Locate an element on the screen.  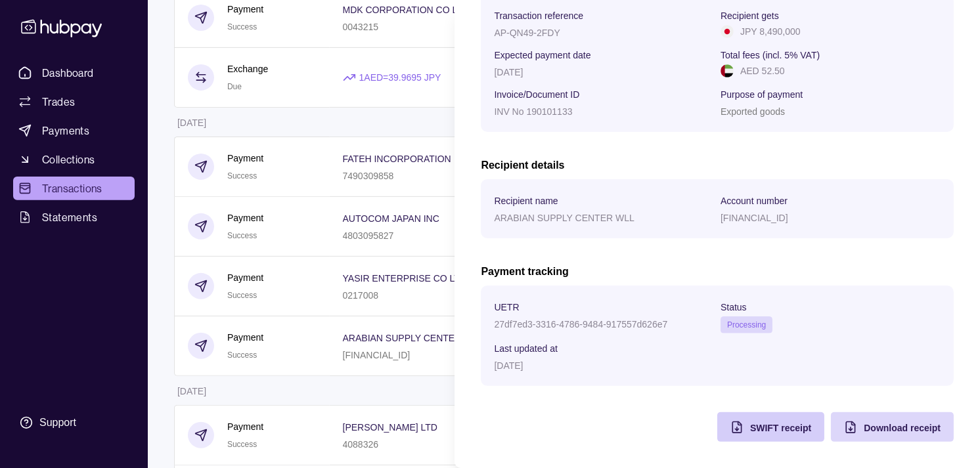
img: ae is located at coordinates (727, 71).